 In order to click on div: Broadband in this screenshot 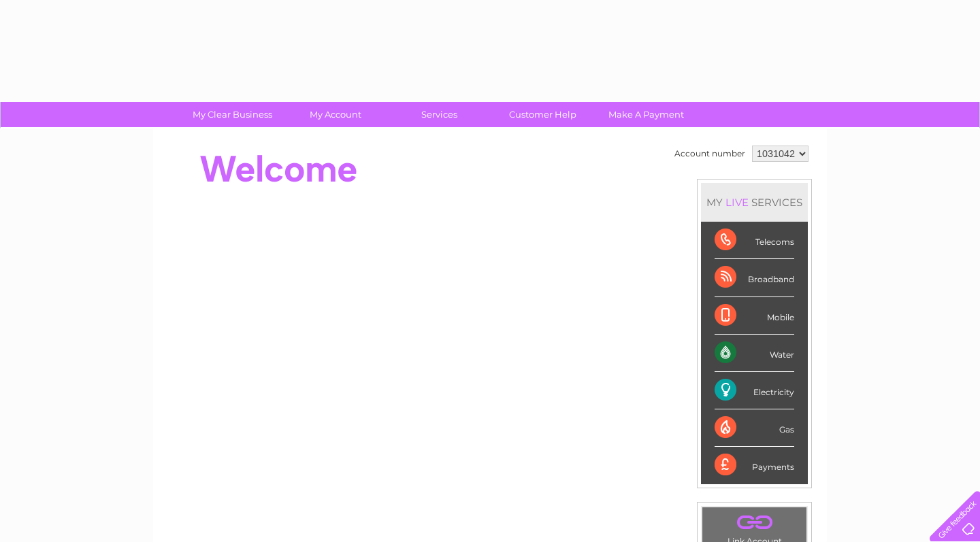, I will do `click(754, 278)`.